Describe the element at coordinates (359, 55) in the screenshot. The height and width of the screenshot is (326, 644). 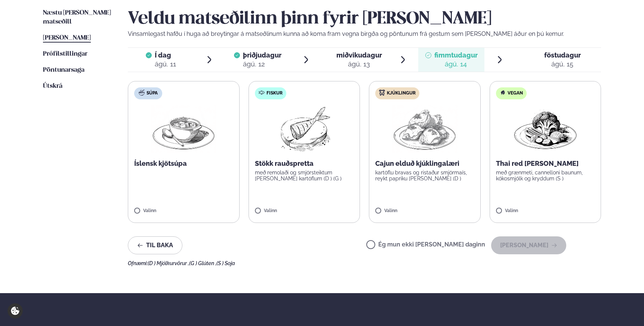
I see `span: miðvikudagur` at that location.